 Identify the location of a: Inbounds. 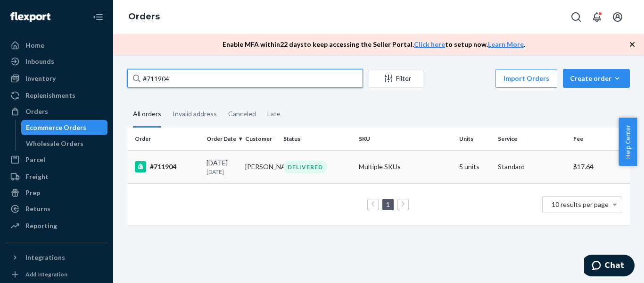
(57, 61).